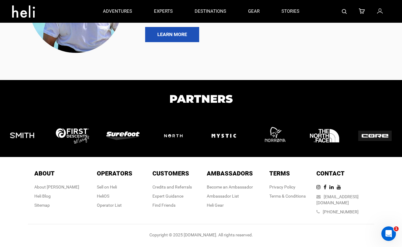 Image resolution: width=402 pixels, height=247 pixels. What do you see at coordinates (230, 196) in the screenshot?
I see `div: Ambassador List` at bounding box center [230, 196].